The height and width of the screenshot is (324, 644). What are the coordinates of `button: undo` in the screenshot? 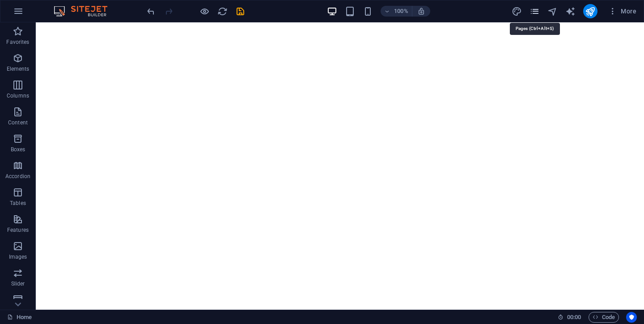 It's located at (151, 11).